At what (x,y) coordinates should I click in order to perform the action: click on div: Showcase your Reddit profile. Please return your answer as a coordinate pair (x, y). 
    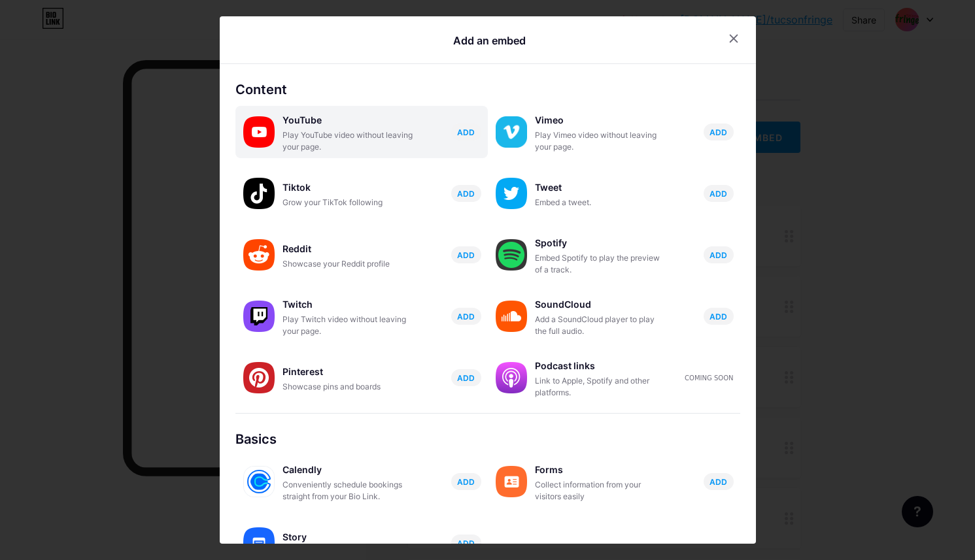
    Looking at the image, I should click on (347, 264).